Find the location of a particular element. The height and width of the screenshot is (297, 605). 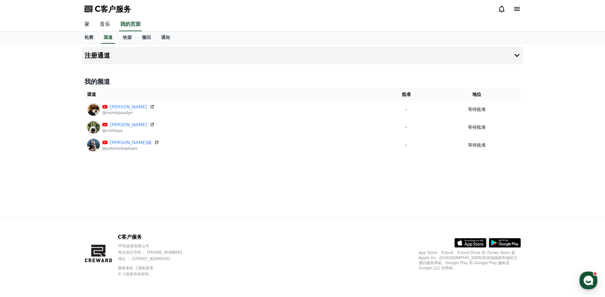

a: Messages is located at coordinates (62, 210).